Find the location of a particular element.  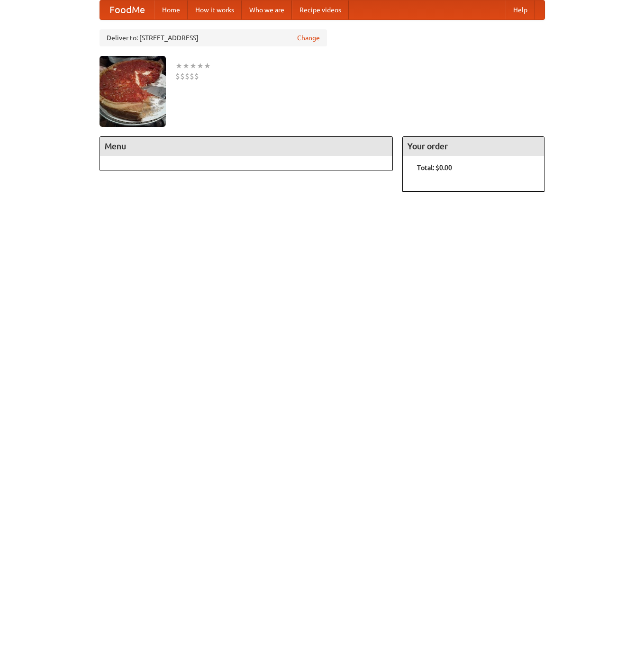

a: How it works is located at coordinates (215, 10).